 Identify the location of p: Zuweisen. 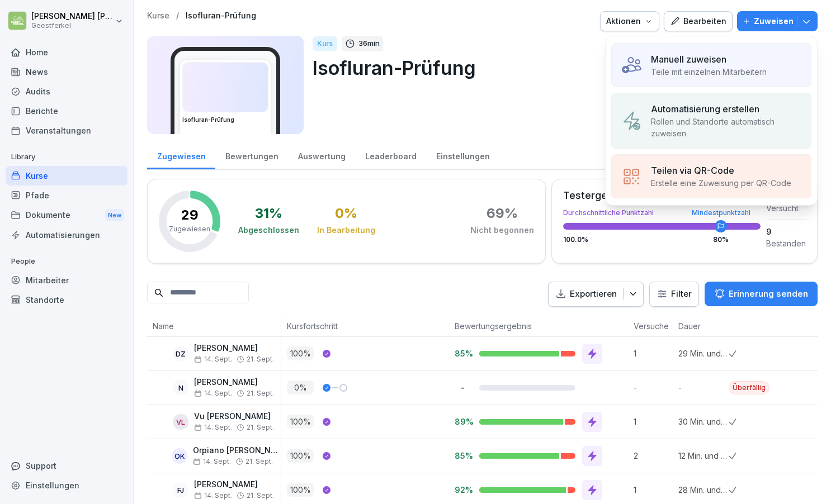
(774, 21).